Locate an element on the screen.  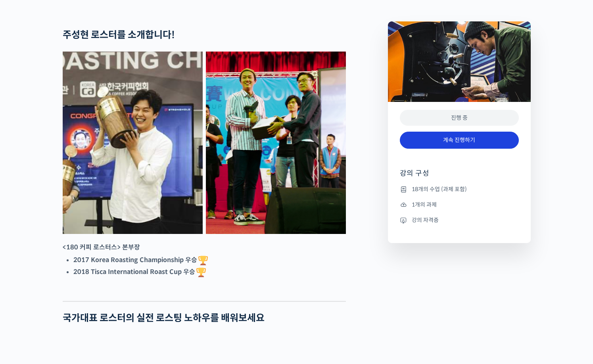
span: 설정 is located at coordinates (128, 266).